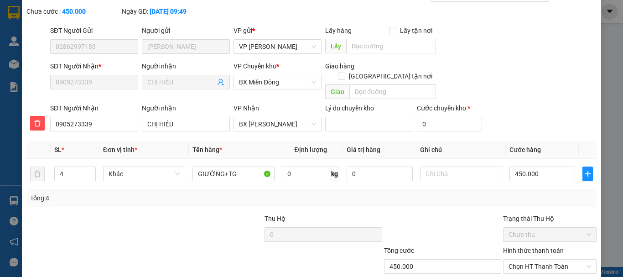 The image size is (623, 277). I want to click on span: Thu Hộ, so click(275, 219).